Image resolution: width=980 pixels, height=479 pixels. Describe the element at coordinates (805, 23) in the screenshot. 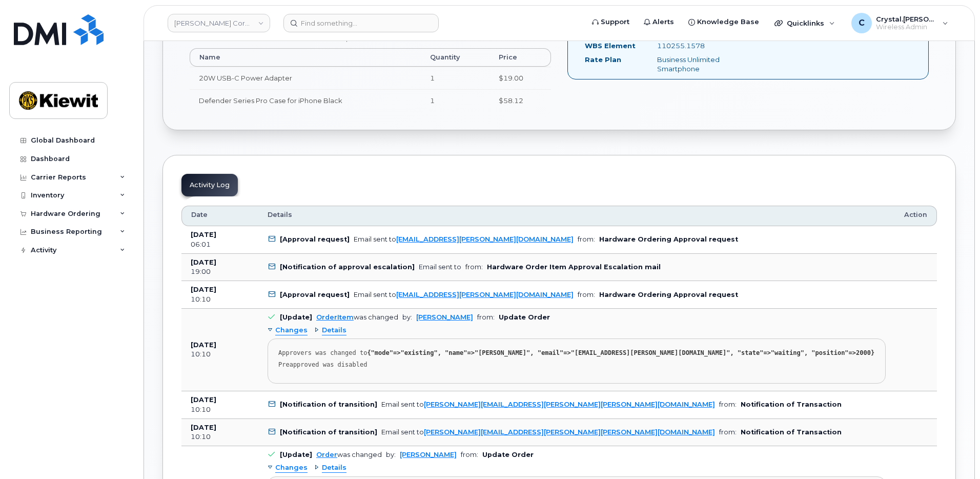

I see `div: Quicklinks` at that location.